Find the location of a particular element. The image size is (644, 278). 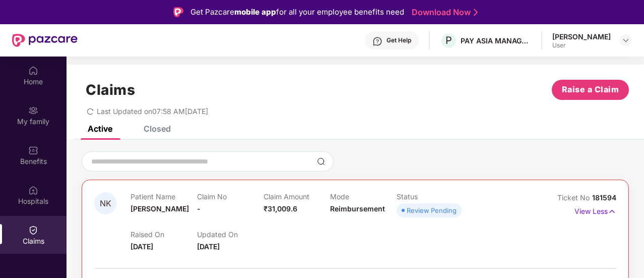

div: Closed is located at coordinates (157, 129).